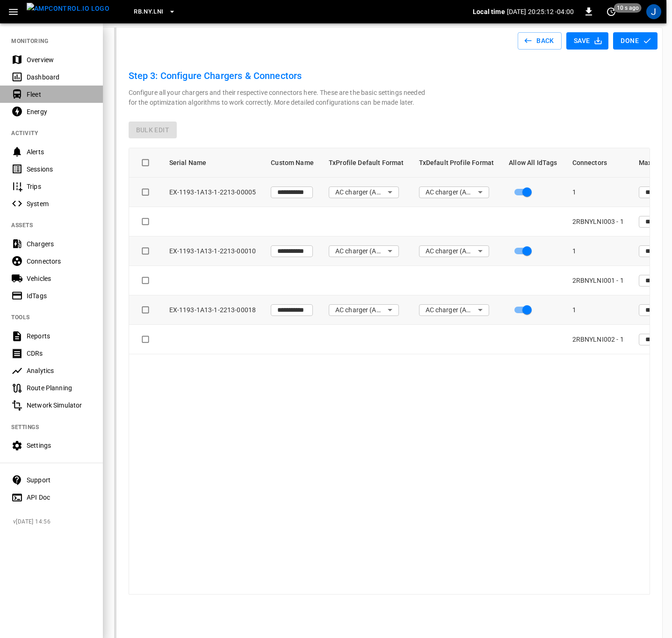  What do you see at coordinates (59, 371) in the screenshot?
I see `div: Analytics` at bounding box center [59, 371].